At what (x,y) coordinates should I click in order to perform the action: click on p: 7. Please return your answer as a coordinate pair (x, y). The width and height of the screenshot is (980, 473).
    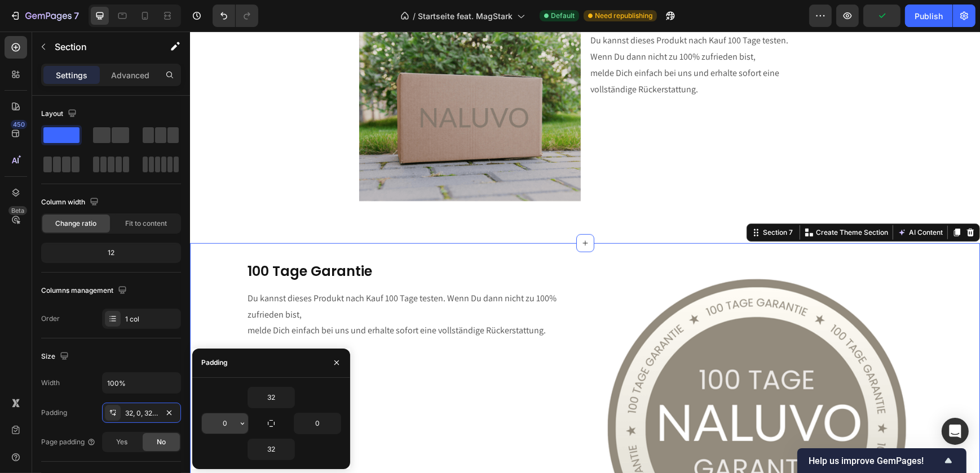
    Looking at the image, I should click on (76, 16).